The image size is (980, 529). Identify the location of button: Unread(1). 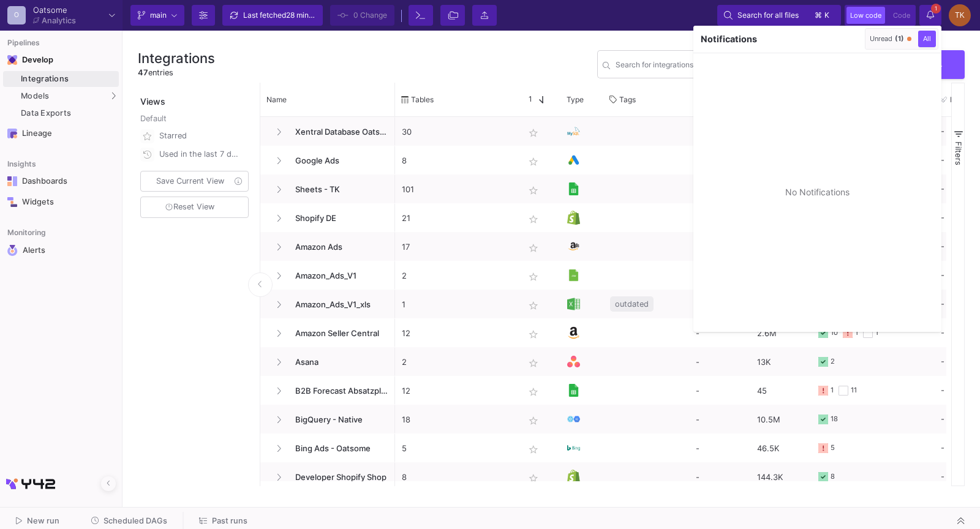
(891, 38).